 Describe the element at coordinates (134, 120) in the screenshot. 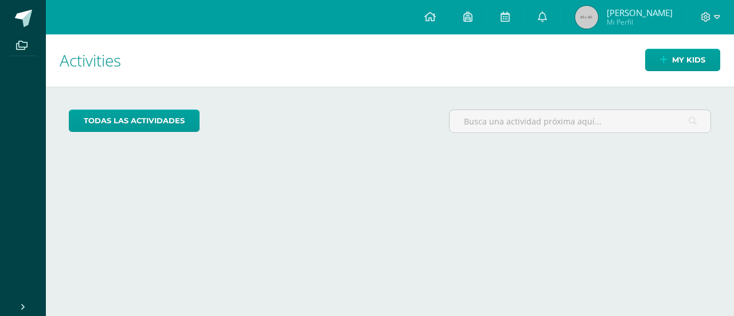

I see `a: todas las Actividades` at that location.